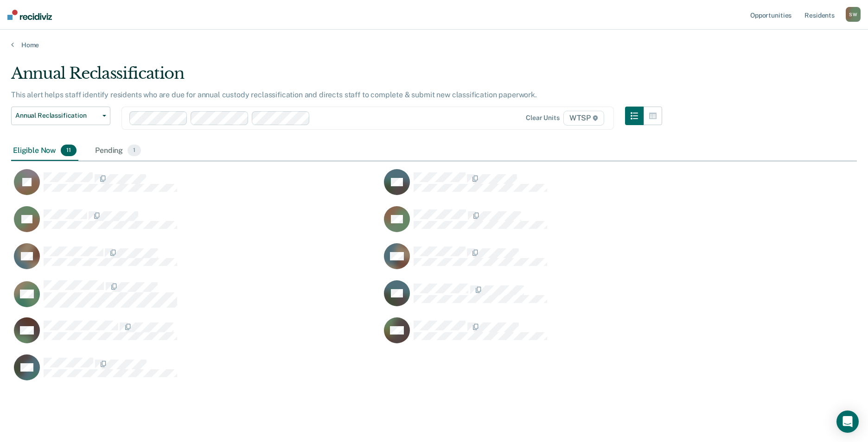  What do you see at coordinates (847, 422) in the screenshot?
I see `div: Open Intercom Messenger` at bounding box center [847, 422].